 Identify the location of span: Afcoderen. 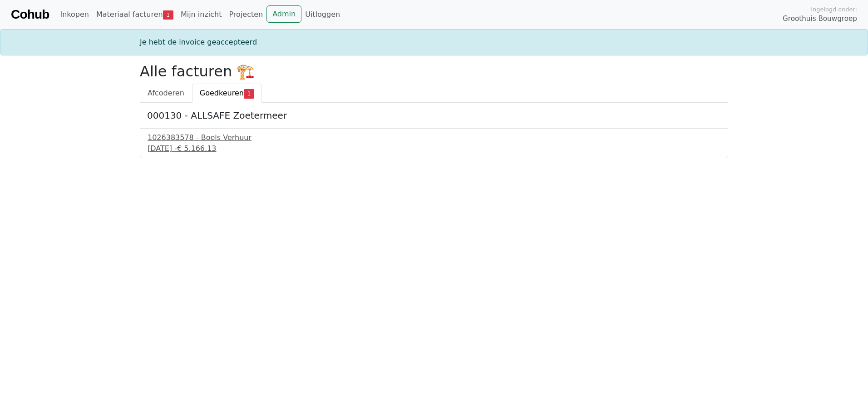
(165, 93).